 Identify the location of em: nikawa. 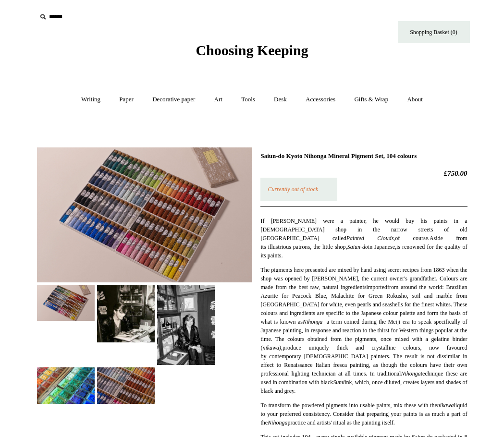
(446, 406).